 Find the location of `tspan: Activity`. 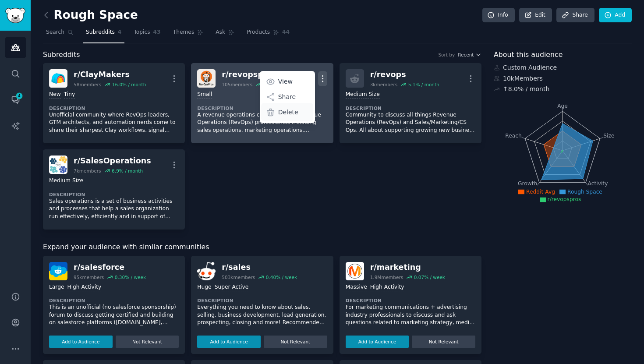

tspan: Activity is located at coordinates (598, 183).